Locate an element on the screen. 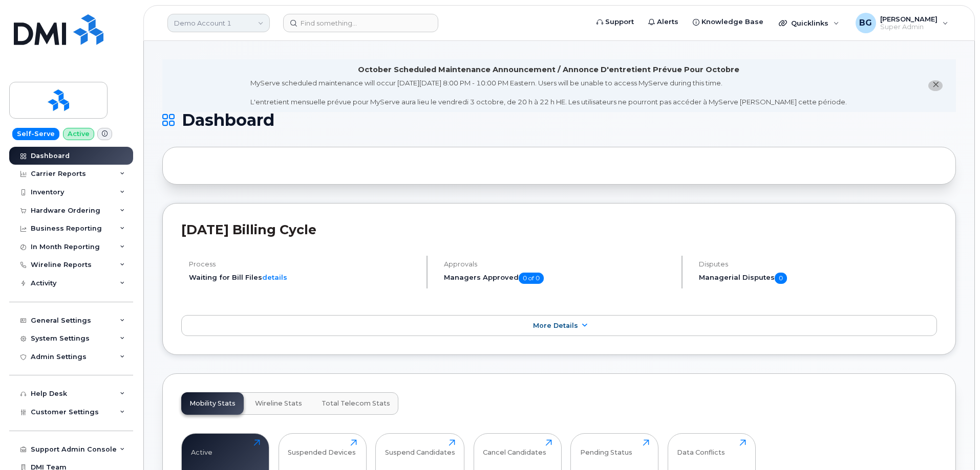 This screenshot has width=980, height=470. span: Dashboard is located at coordinates (228, 121).